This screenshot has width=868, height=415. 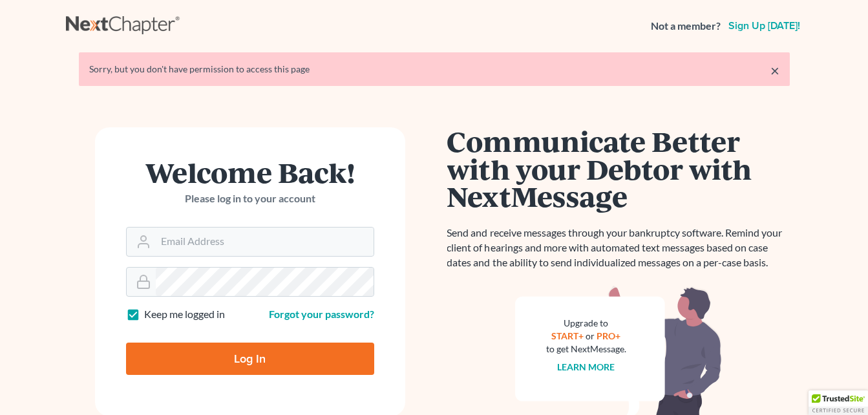 I want to click on a: Learn more, so click(x=585, y=367).